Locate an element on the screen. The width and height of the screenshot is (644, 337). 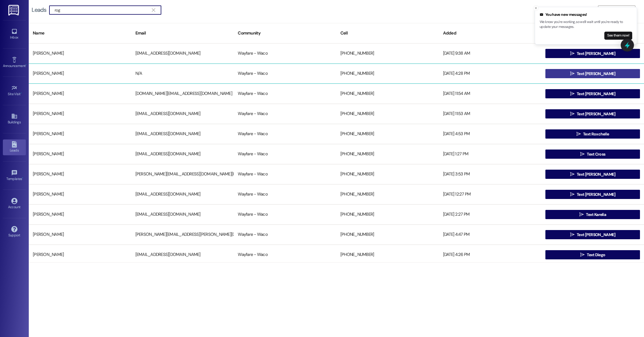
a: Account is located at coordinates (14, 204).